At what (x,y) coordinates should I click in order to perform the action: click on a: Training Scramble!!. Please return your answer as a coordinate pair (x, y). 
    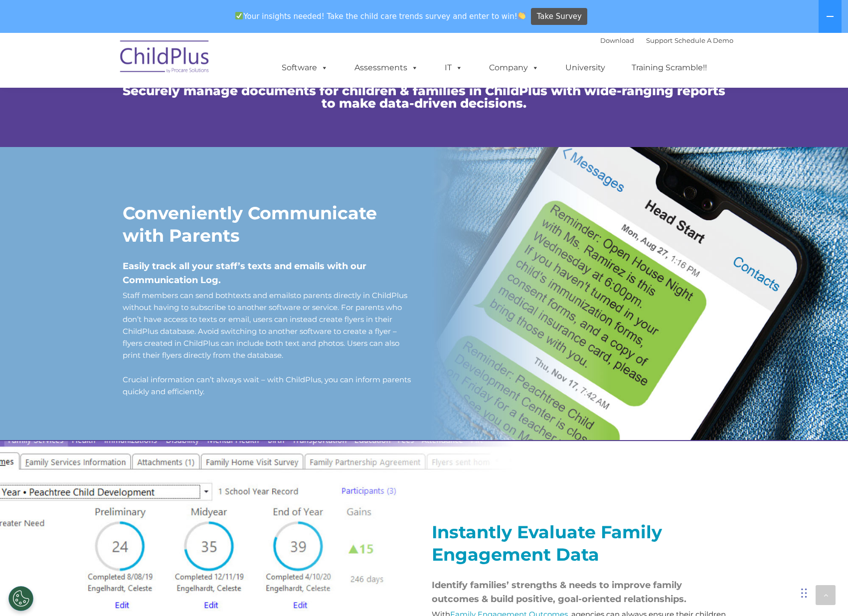
    Looking at the image, I should click on (669, 68).